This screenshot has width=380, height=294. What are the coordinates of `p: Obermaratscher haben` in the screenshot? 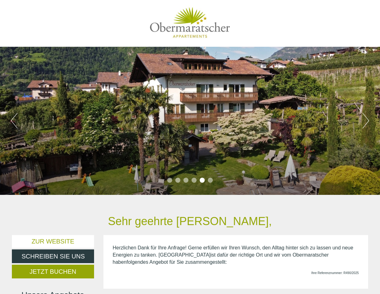 It's located at (236, 255).